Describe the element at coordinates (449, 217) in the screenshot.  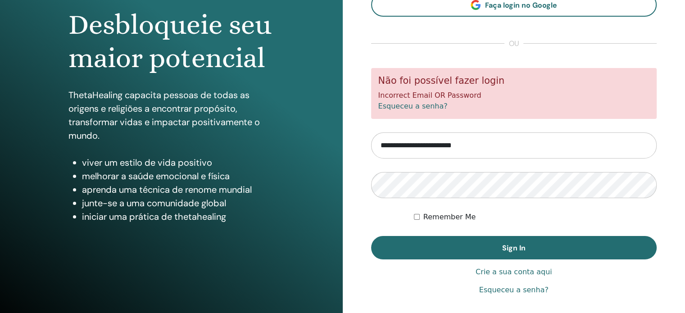
I see `label: Remember Me` at that location.